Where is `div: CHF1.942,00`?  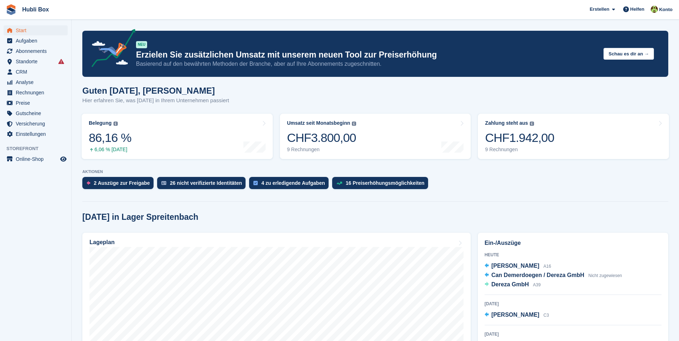 div: CHF1.942,00 is located at coordinates (519, 138).